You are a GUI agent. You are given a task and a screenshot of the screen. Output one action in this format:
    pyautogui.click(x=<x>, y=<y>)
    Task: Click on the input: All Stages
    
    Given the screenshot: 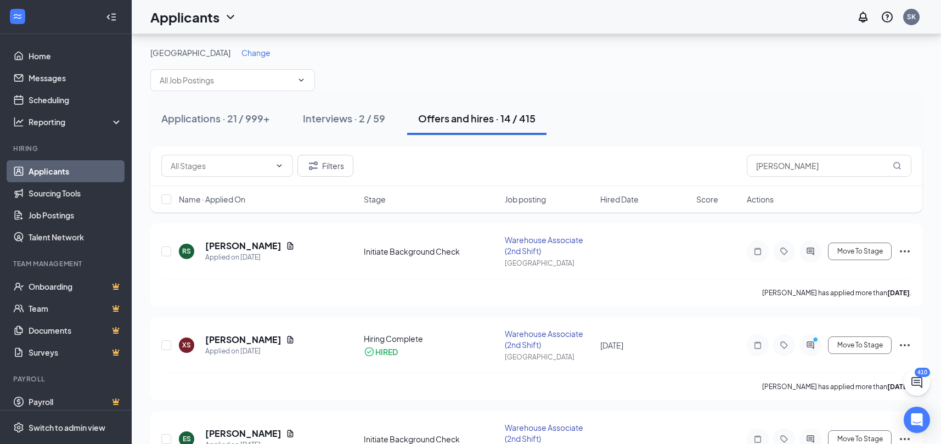 What is the action you would take?
    pyautogui.click(x=221, y=166)
    